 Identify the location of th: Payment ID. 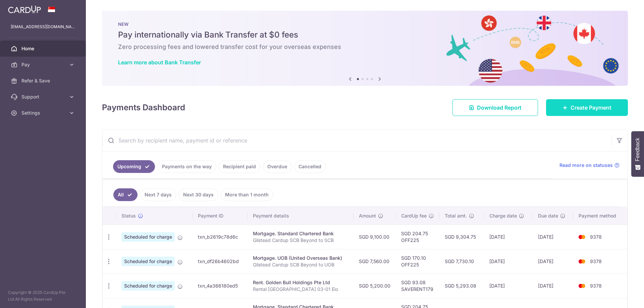
(220, 216).